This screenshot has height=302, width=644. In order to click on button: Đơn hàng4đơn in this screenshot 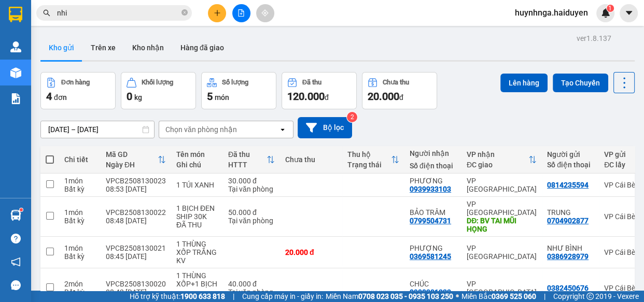, I will do `click(78, 91)`.